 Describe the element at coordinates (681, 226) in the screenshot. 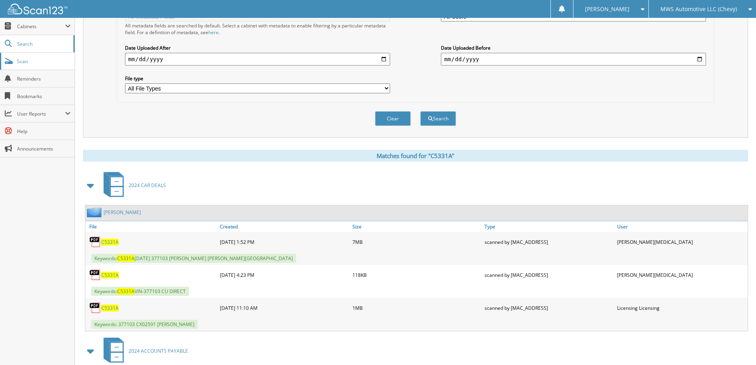

I see `a: User` at that location.